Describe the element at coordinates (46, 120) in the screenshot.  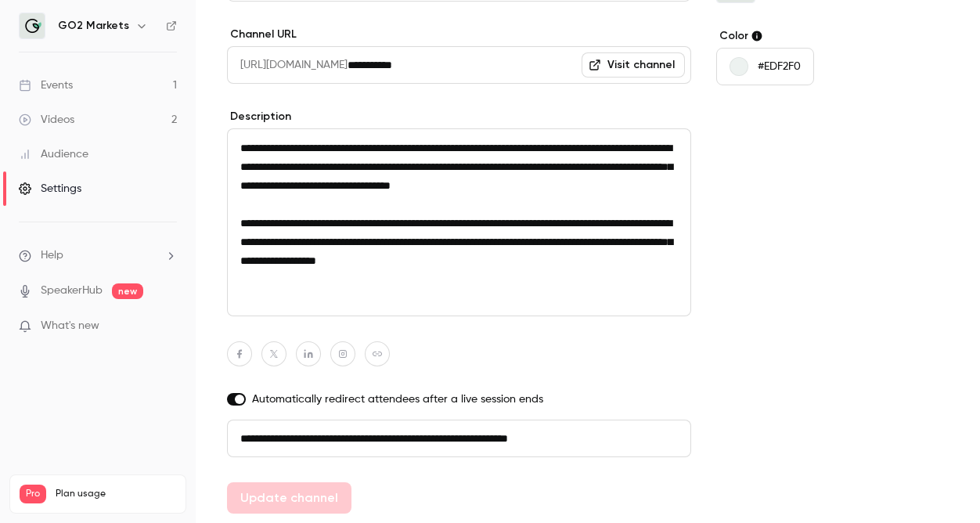
I see `div: Videos` at that location.